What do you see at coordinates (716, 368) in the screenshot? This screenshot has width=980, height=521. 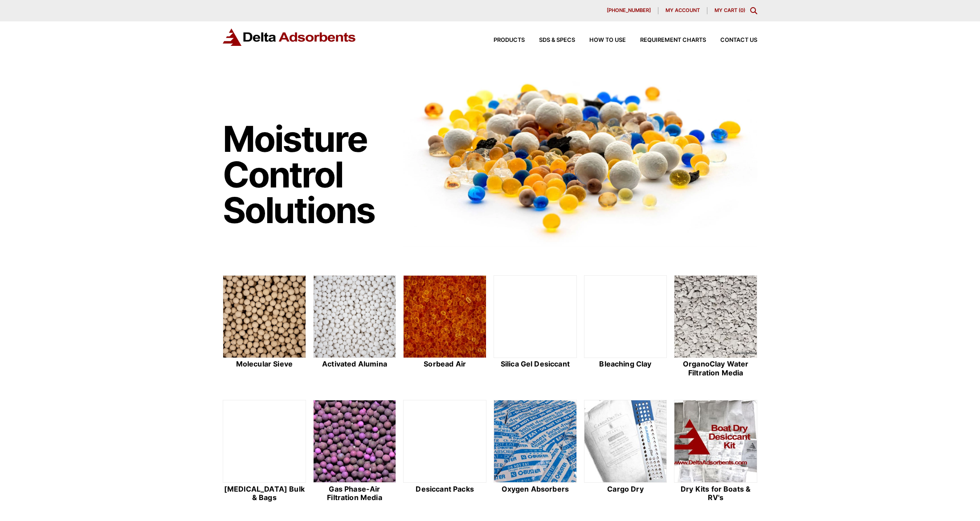 I see `h2: OrganoClay Water Filtration Media` at bounding box center [716, 368].